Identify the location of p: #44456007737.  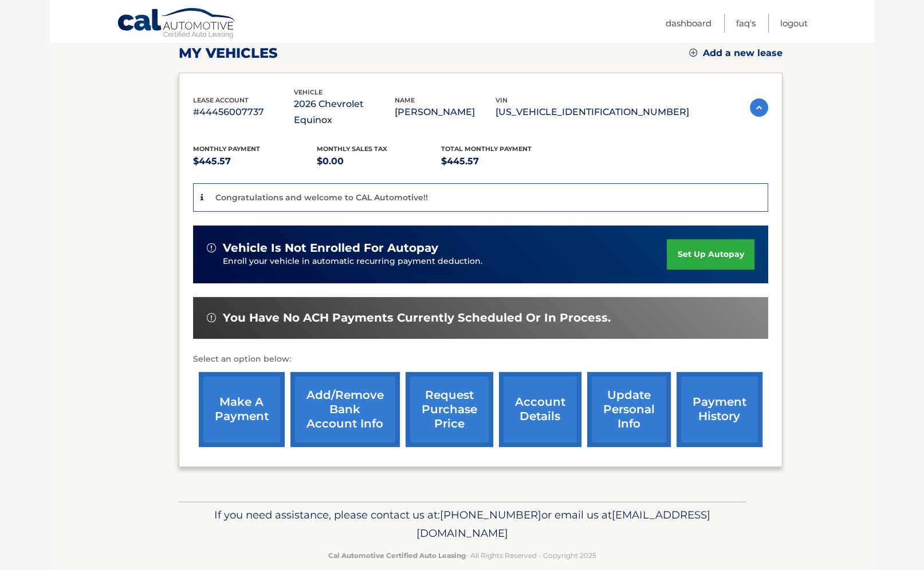
(243, 113).